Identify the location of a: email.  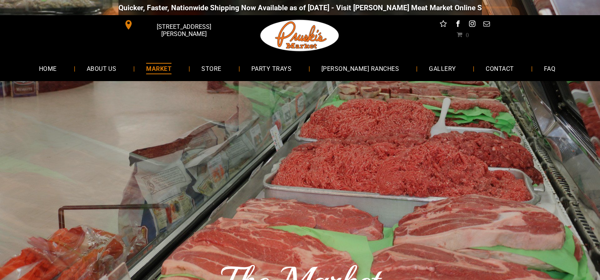
(486, 25).